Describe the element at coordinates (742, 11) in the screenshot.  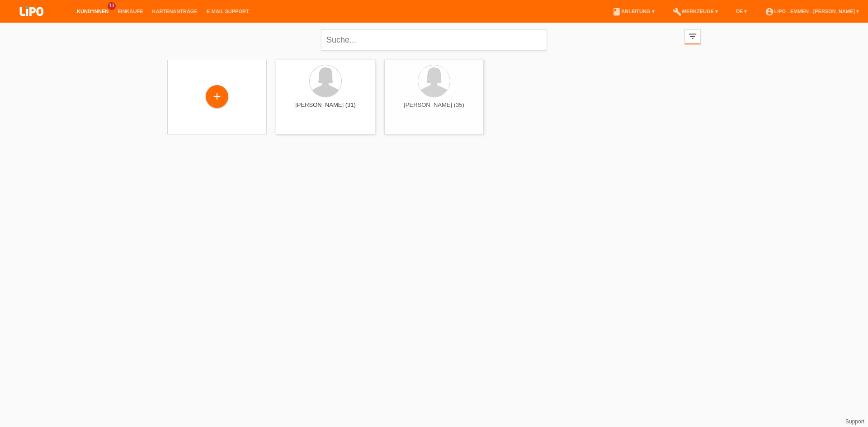
I see `a: DE ▾` at that location.